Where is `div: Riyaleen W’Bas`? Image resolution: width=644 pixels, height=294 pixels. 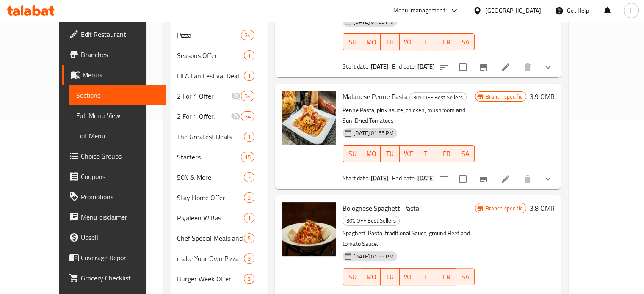
div: Riyaleen W’Bas is located at coordinates (211, 218).